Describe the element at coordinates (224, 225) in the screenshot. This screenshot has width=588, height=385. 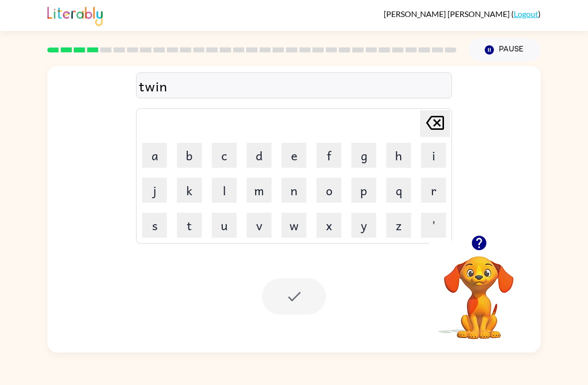
I see `button: u` at that location.